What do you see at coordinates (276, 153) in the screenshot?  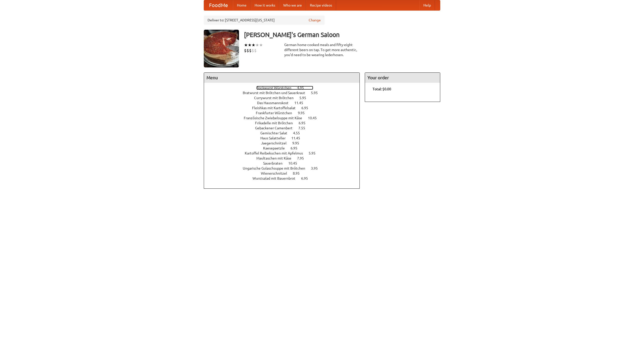 I see `span: Kartoffel Reibekuchen mit Apfelmus` at bounding box center [276, 153].